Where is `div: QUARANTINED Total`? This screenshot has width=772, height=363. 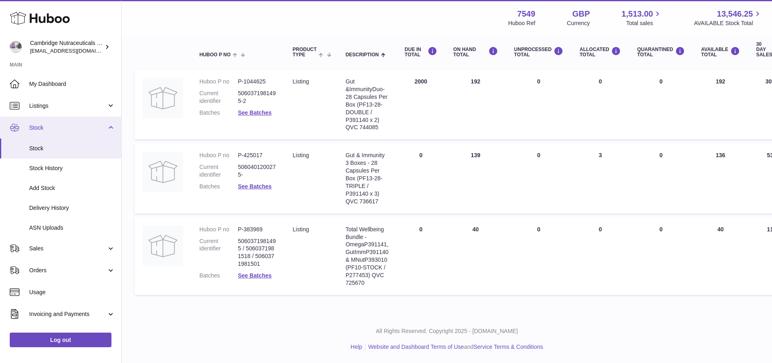 div: QUARANTINED Total is located at coordinates (661, 52).